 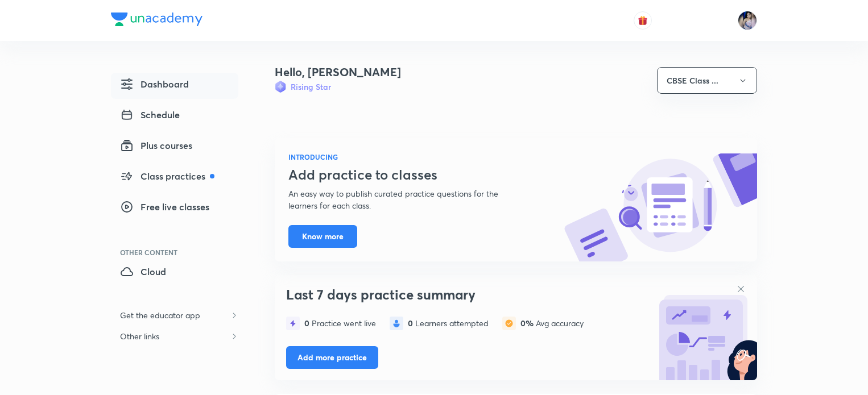 I want to click on div: Learners attempted, so click(x=448, y=323).